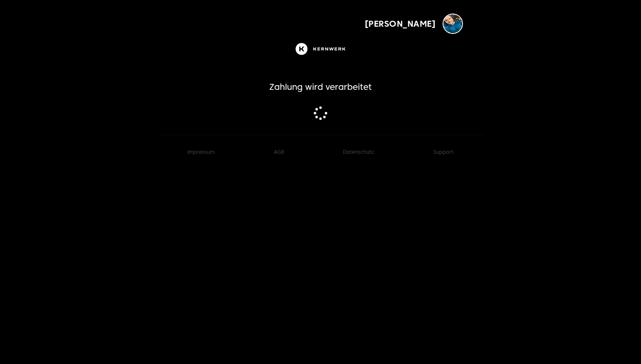 The width and height of the screenshot is (641, 364). Describe the element at coordinates (358, 152) in the screenshot. I see `a: Datenschutz` at that location.